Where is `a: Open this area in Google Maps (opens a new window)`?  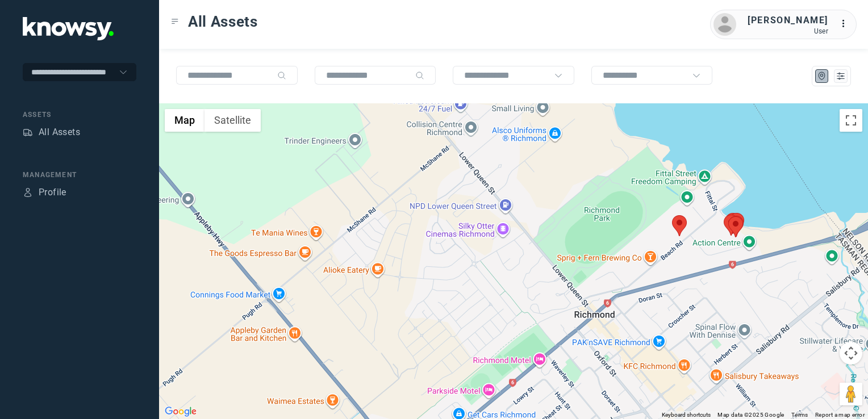 a: Open this area in Google Maps (opens a new window) is located at coordinates (181, 412).